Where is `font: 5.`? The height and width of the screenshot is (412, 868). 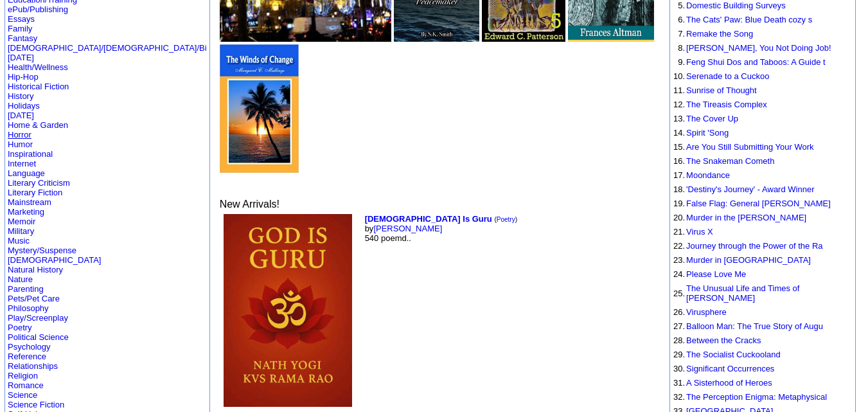
font: 5. is located at coordinates (681, 5).